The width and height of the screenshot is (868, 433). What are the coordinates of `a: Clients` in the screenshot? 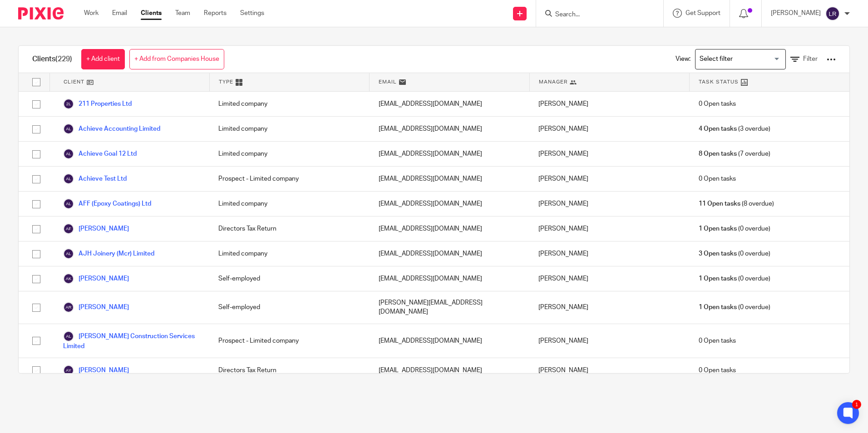 It's located at (151, 13).